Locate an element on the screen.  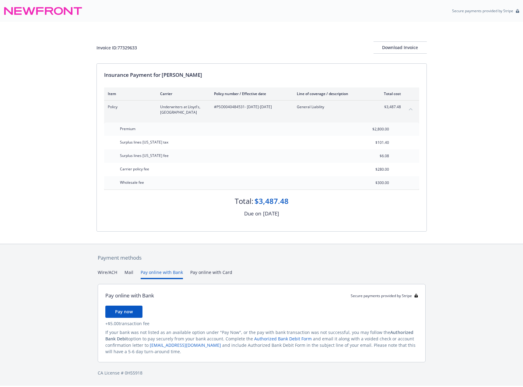
div: CA License # 0H55918 is located at coordinates (262, 373).